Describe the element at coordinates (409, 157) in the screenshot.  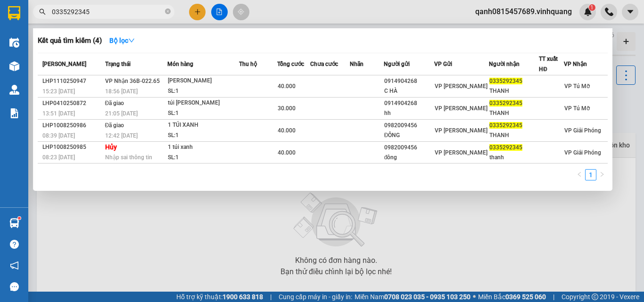
I see `div: đông` at that location.